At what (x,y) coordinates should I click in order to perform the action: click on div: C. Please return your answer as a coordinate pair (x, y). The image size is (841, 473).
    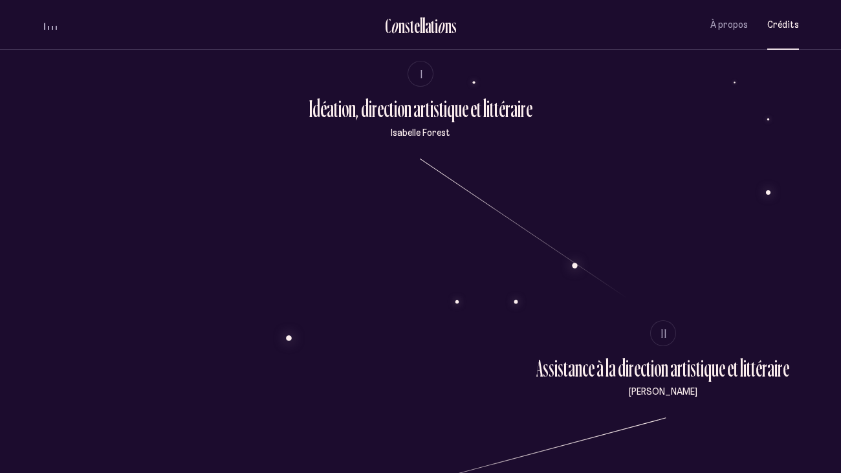
    Looking at the image, I should click on (388, 25).